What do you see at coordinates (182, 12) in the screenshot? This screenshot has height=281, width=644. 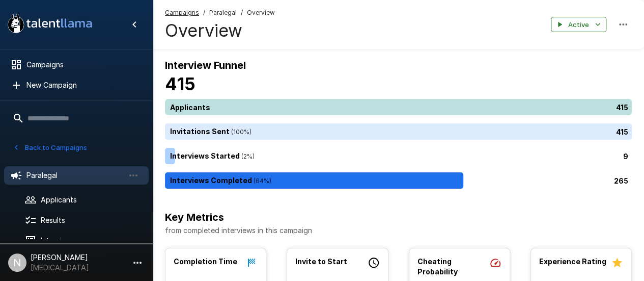 I see `u: Campaigns` at bounding box center [182, 12].